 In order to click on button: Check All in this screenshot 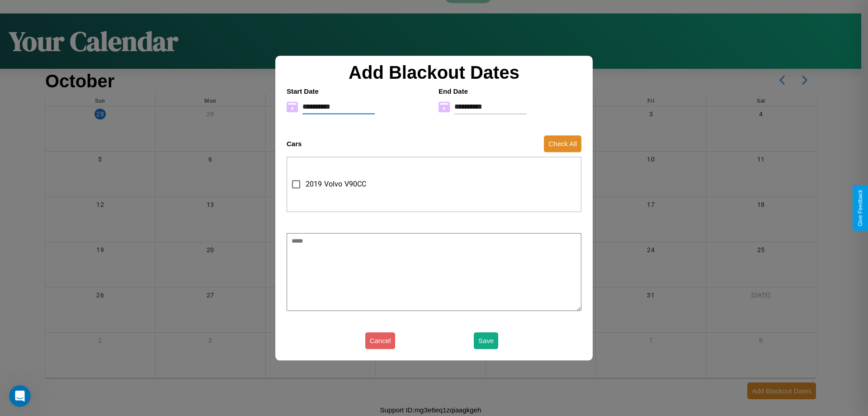, I will do `click(562, 143)`.